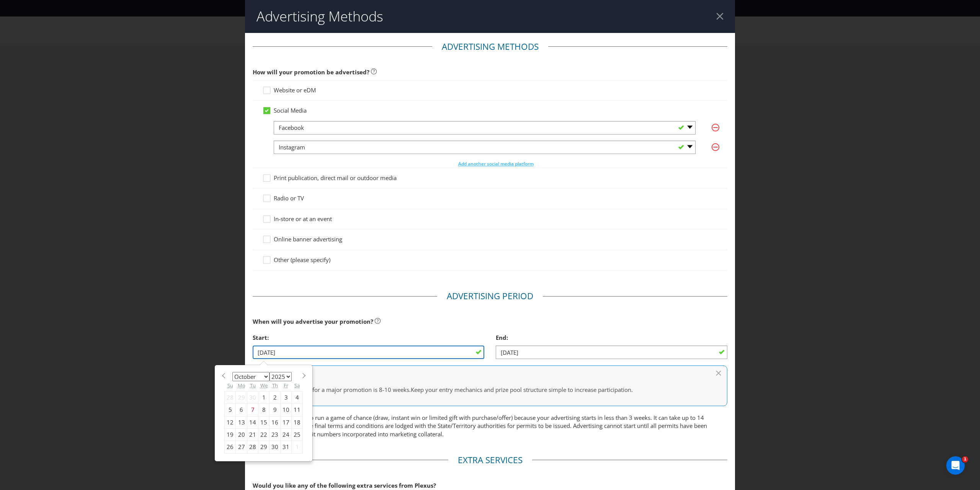 Image resolution: width=980 pixels, height=490 pixels. Describe the element at coordinates (286, 385) in the screenshot. I see `abbr: Friday` at that location.